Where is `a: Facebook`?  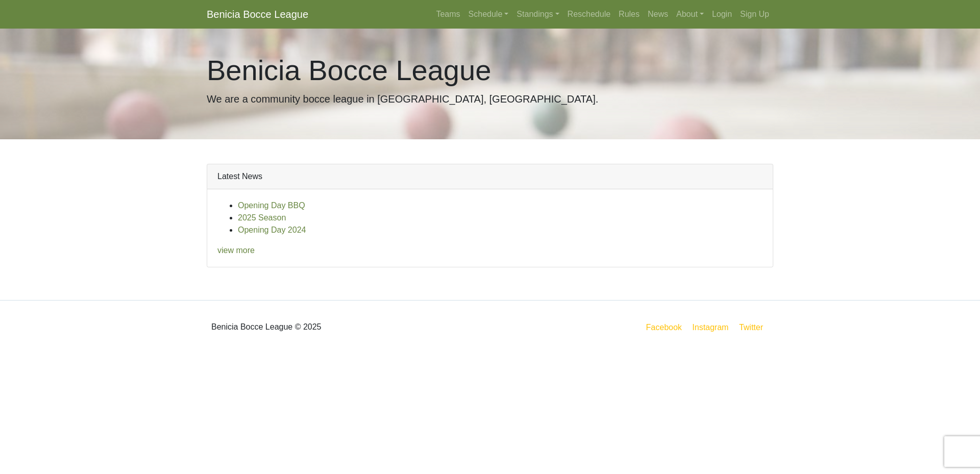
a: Facebook is located at coordinates (664, 327).